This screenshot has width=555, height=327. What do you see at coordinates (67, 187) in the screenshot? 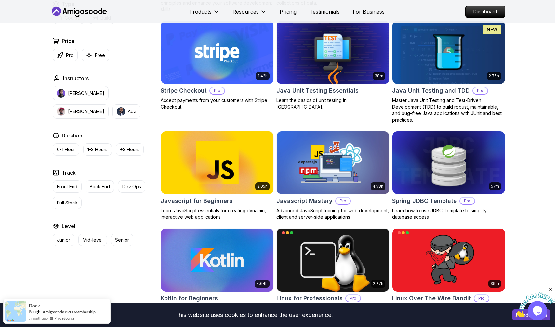
I see `button: Front End` at bounding box center [67, 187].